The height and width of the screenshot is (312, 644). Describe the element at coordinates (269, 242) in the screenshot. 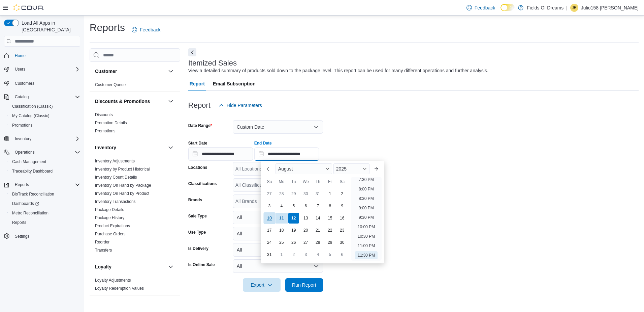

I see `div: day-24` at that location.